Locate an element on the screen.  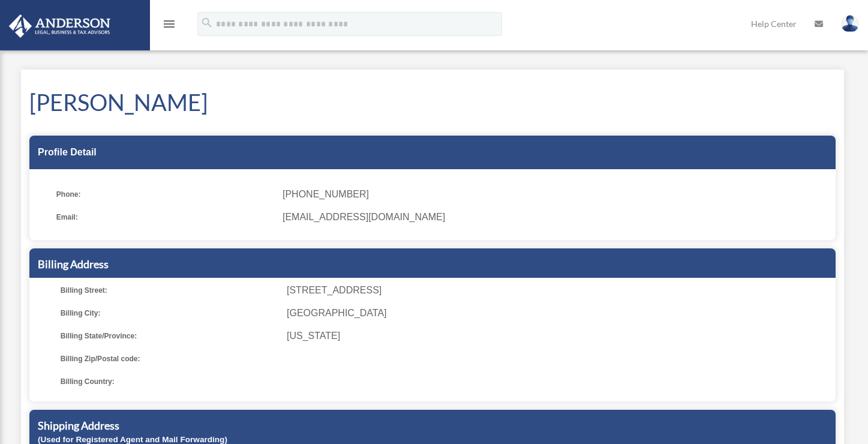
h5: Shipping Address is located at coordinates (432, 426).